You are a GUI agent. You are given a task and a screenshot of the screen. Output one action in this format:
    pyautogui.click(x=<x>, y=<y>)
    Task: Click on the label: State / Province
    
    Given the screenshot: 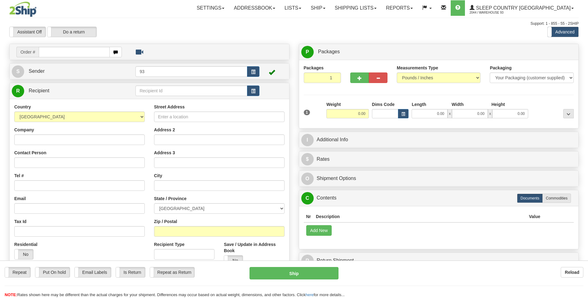 What is the action you would take?
    pyautogui.click(x=170, y=199)
    